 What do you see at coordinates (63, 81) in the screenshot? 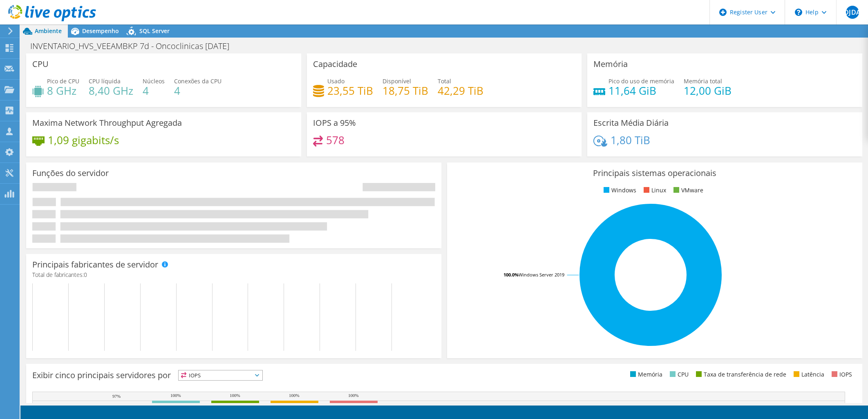
I see `span: Pico de CPU` at bounding box center [63, 81].